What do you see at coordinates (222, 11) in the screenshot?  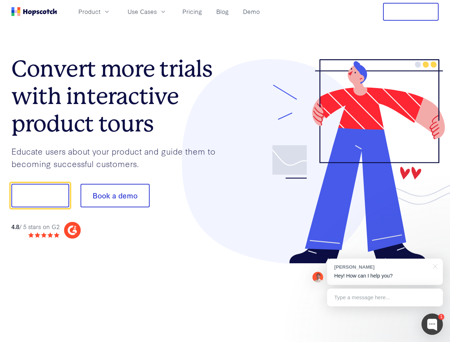 I see `a: Blog` at bounding box center [222, 11].